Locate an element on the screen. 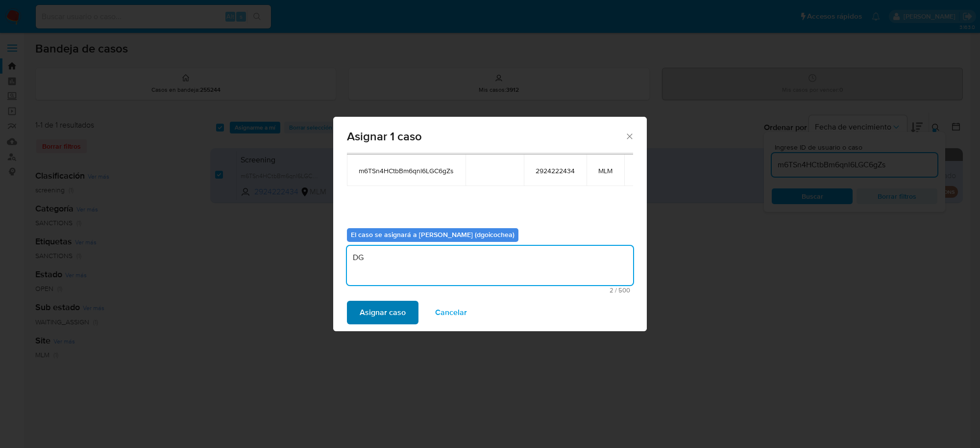 This screenshot has height=448, width=980. span: 2924222434 is located at coordinates (555, 171).